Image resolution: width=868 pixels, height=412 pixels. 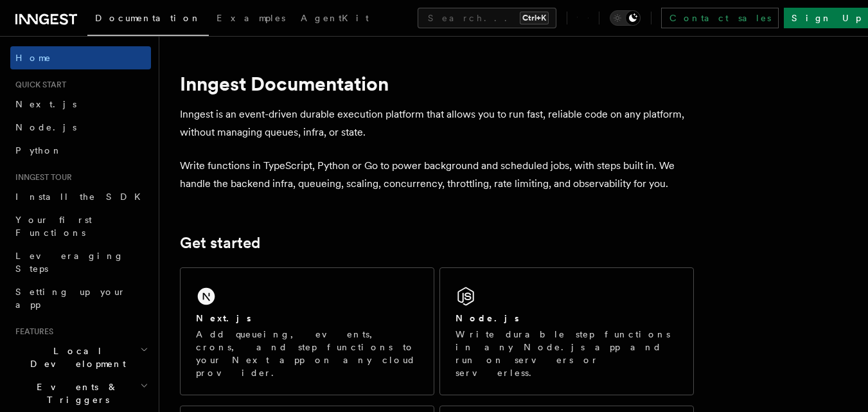 What do you see at coordinates (46, 104) in the screenshot?
I see `span: Next.js` at bounding box center [46, 104].